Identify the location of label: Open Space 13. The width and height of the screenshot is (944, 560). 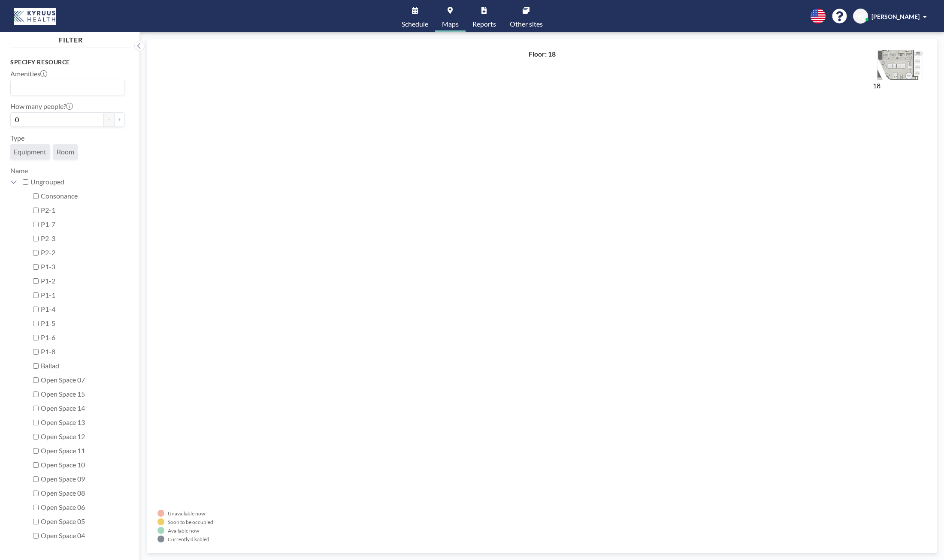
(82, 422).